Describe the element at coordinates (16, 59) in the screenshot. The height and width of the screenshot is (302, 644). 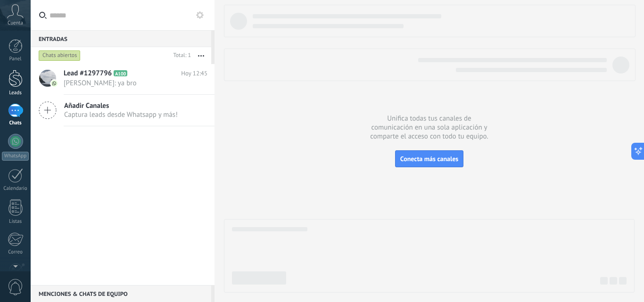
I see `div: Panel` at that location.